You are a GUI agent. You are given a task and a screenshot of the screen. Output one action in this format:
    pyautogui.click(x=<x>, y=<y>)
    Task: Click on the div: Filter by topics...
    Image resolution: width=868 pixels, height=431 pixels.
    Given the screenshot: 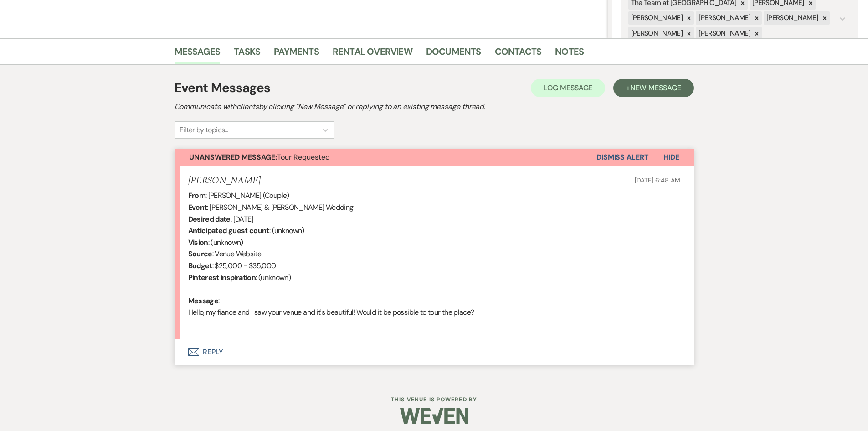 What is the action you would take?
    pyautogui.click(x=204, y=130)
    